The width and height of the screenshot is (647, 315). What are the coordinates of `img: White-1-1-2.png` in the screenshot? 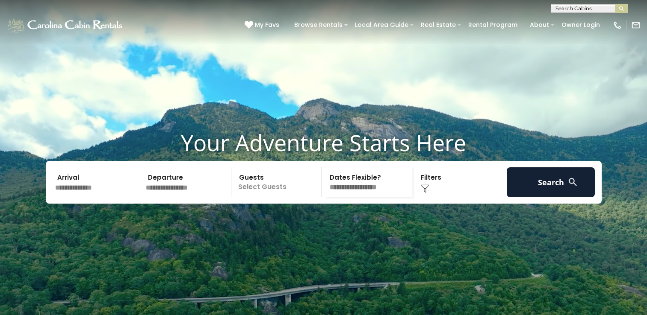 It's located at (65, 25).